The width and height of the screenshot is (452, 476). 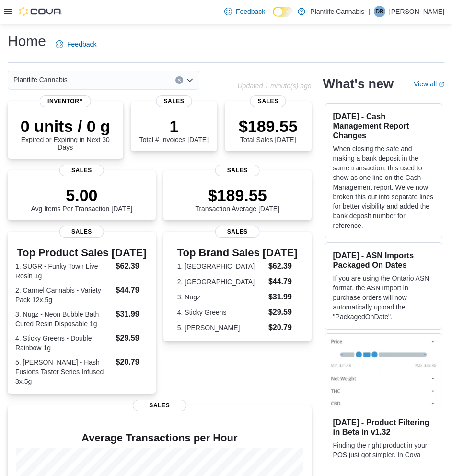 What do you see at coordinates (81, 195) in the screenshot?
I see `p: 5.00` at bounding box center [81, 195].